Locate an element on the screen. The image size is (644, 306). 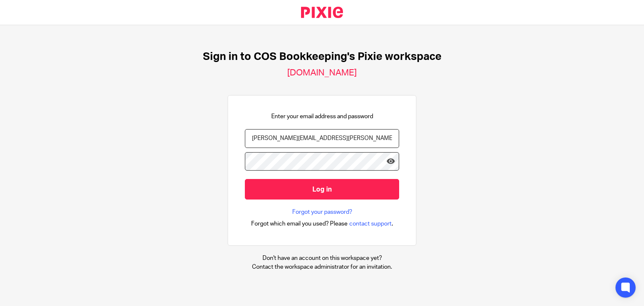
span: Forgot which email you used? Please is located at coordinates (300, 224).